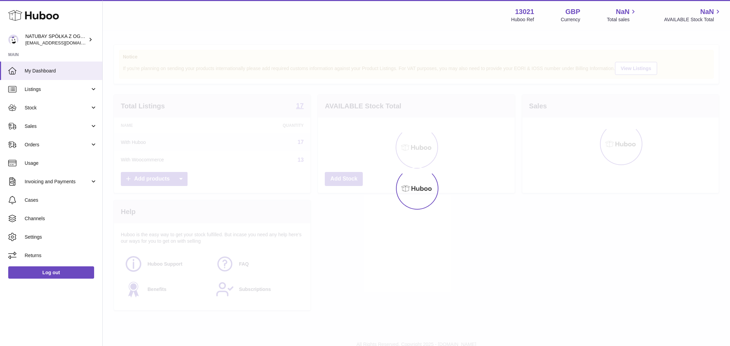  I want to click on span: Channels, so click(61, 219).